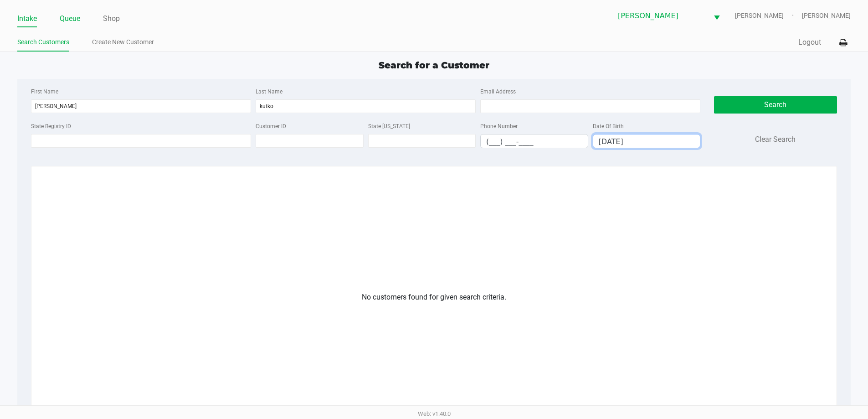 This screenshot has width=868, height=419. What do you see at coordinates (434, 65) in the screenshot?
I see `span: Search for a Customer` at bounding box center [434, 65].